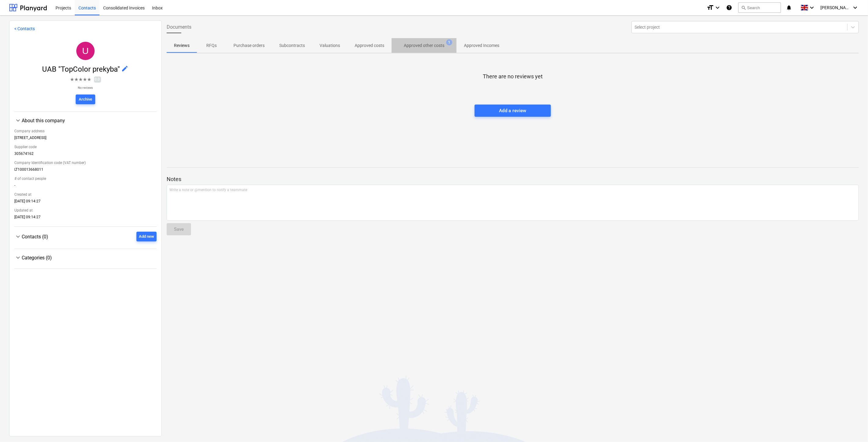  Describe the element at coordinates (35, 237) in the screenshot. I see `span: Contacts (0)` at that location.